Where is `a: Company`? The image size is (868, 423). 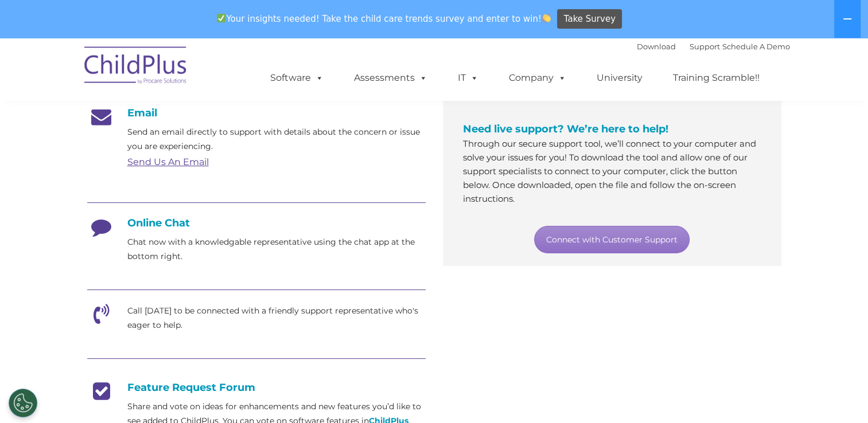 a: Company is located at coordinates (537, 78).